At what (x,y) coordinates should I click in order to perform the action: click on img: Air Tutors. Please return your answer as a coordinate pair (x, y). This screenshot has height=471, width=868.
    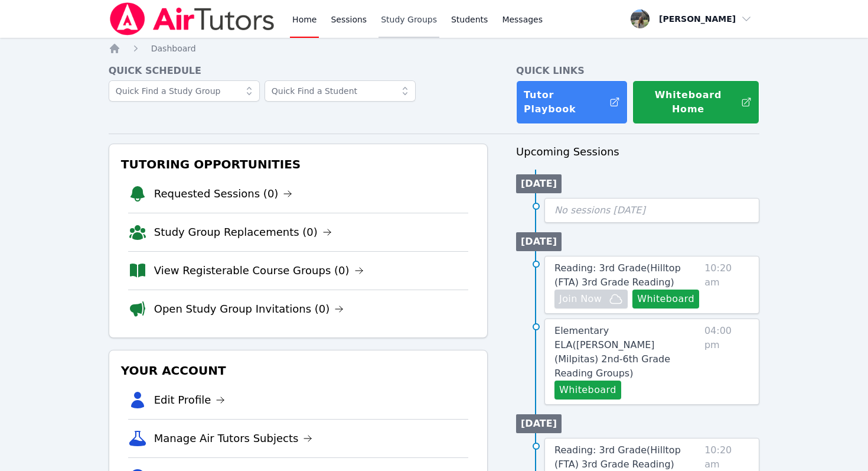
    Looking at the image, I should click on (192, 19).